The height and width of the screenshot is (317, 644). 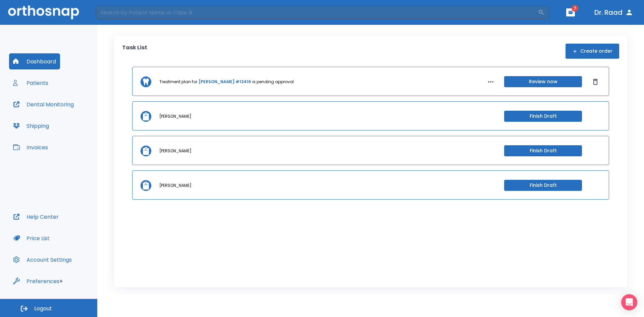 I want to click on button: Preferences, so click(x=36, y=281).